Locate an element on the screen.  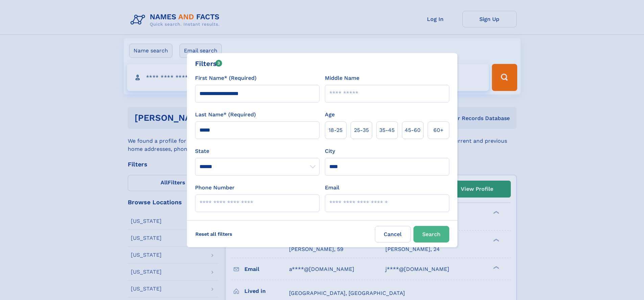
label: Age is located at coordinates (330, 115).